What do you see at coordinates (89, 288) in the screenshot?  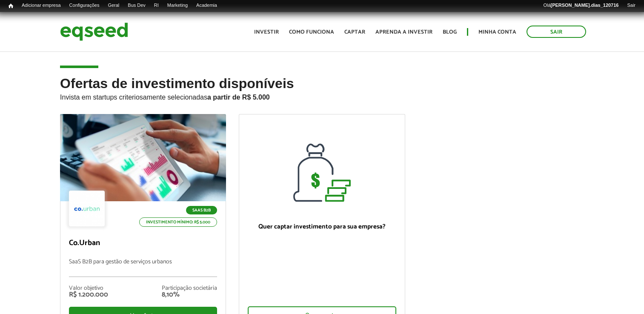 I see `div: Valor objetivo` at bounding box center [89, 288].